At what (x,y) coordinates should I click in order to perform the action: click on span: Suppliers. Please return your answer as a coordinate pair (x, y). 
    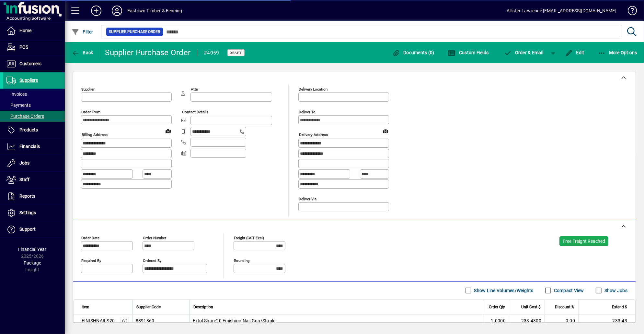
    Looking at the image, I should click on (29, 80).